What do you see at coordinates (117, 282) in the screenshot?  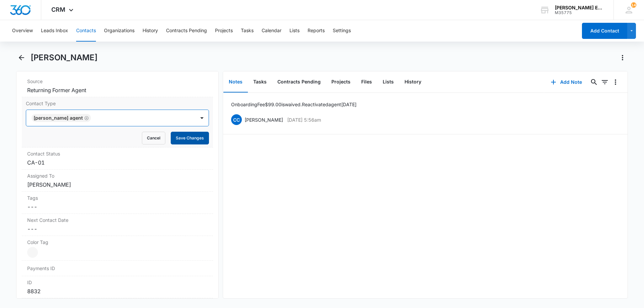 I see `dt: ID` at bounding box center [117, 282].